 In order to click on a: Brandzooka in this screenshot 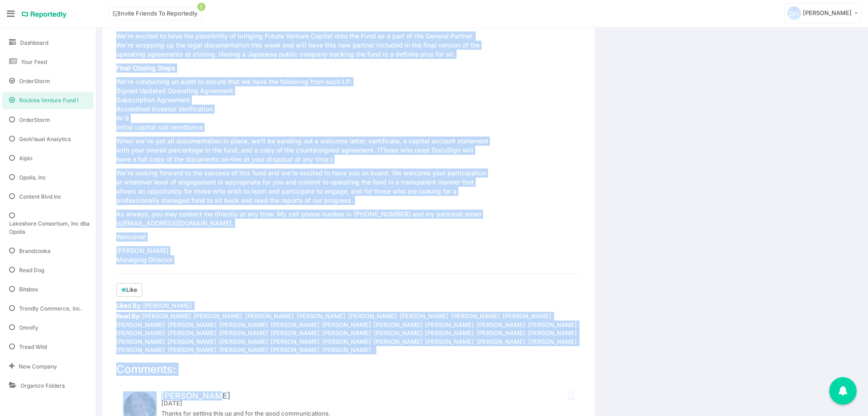, I will do `click(47, 251)`.